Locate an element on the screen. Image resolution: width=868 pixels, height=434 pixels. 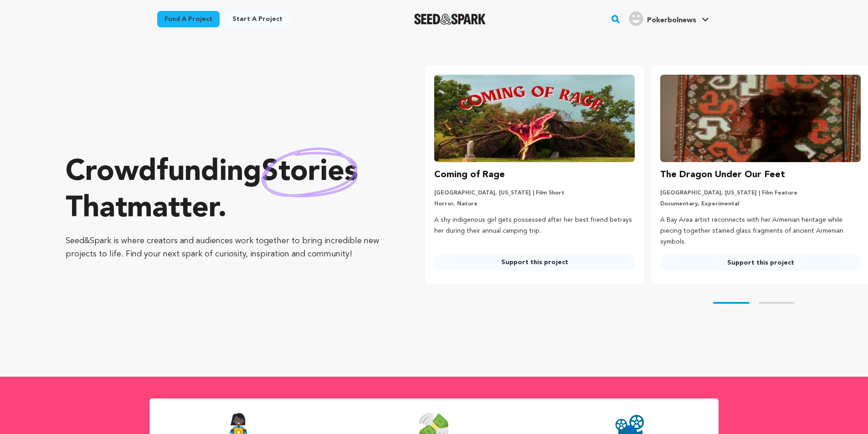
a: Pokerbolnews's Profile is located at coordinates (669, 18).